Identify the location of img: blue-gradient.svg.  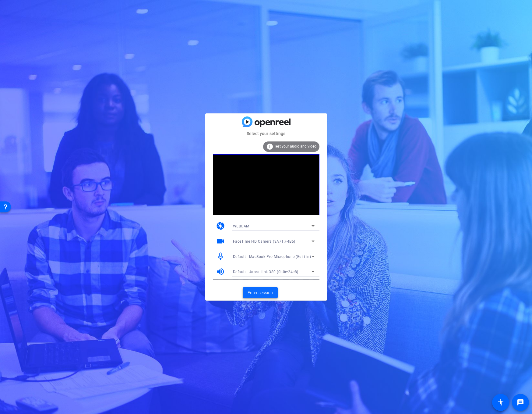
(266, 121).